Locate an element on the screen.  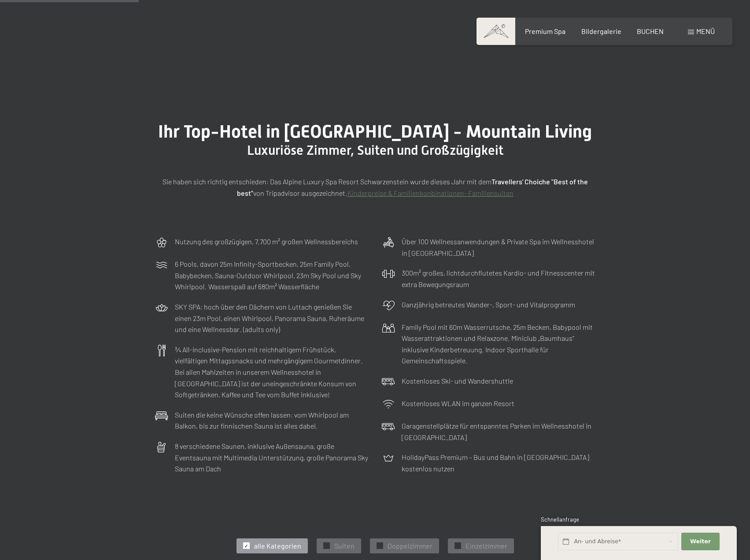
p: Kostenloses Ski- und Wandershuttle is located at coordinates (457, 380).